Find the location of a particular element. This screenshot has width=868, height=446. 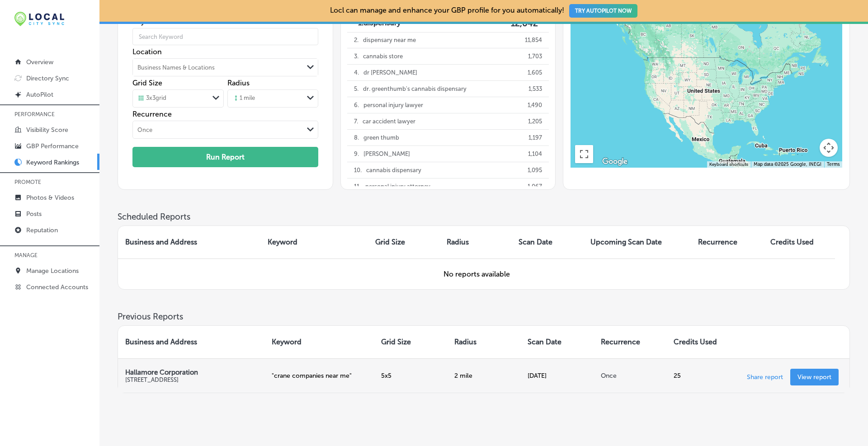

td: 2 mile is located at coordinates (484, 375).